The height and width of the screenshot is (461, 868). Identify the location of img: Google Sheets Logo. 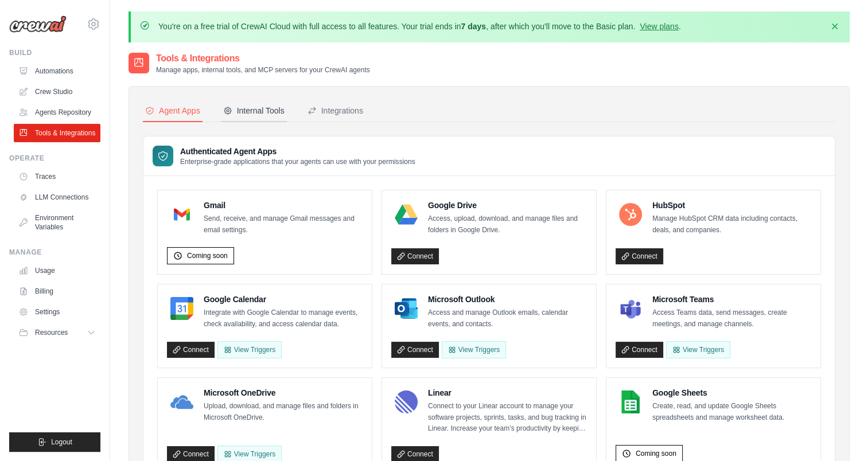
(630, 402).